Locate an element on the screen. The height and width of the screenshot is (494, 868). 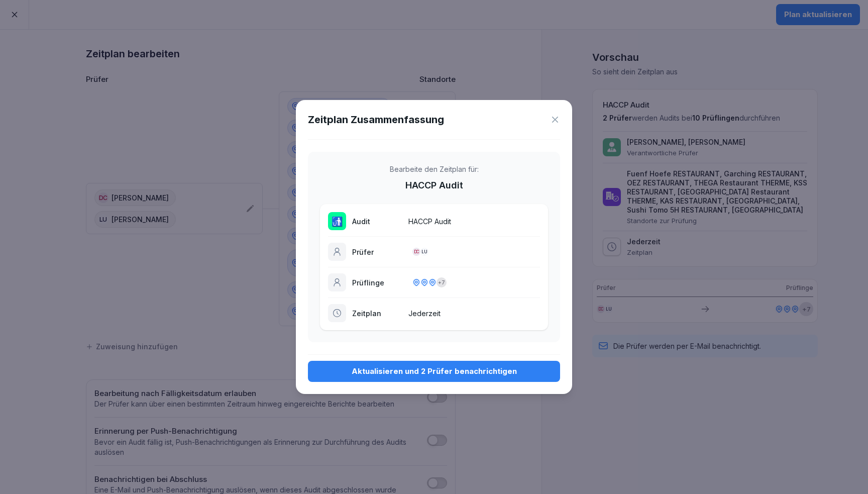
div: DC is located at coordinates (416, 252).